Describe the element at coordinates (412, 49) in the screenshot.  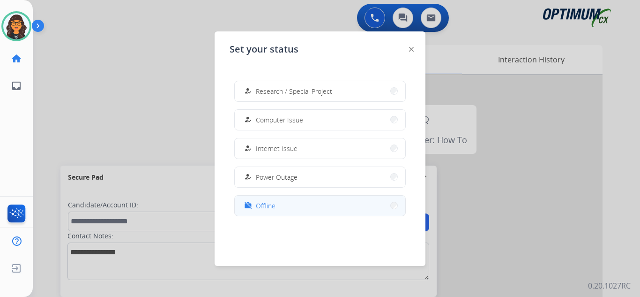
I see `img: close-button` at that location.